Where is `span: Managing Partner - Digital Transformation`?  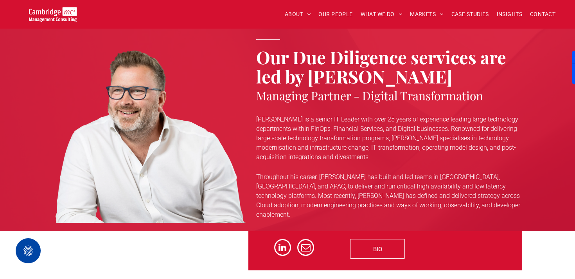
span: Managing Partner - Digital Transformation is located at coordinates (370, 95).